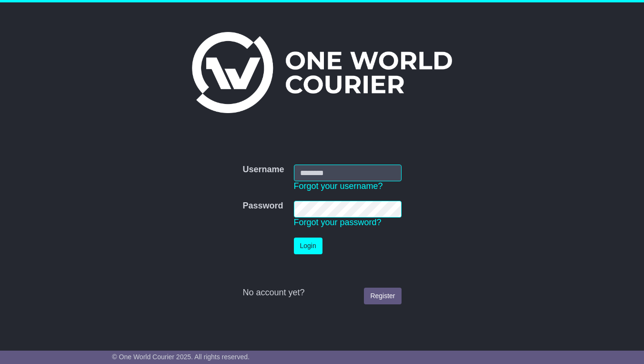 This screenshot has width=644, height=364. Describe the element at coordinates (308, 246) in the screenshot. I see `button: Login` at that location.